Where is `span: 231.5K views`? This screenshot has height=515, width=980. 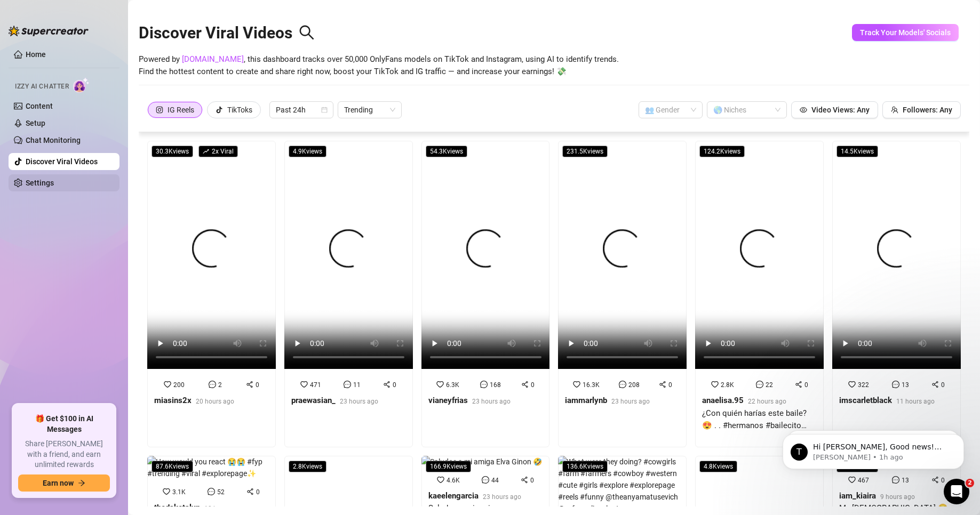 span: 231.5K views is located at coordinates (585, 151).